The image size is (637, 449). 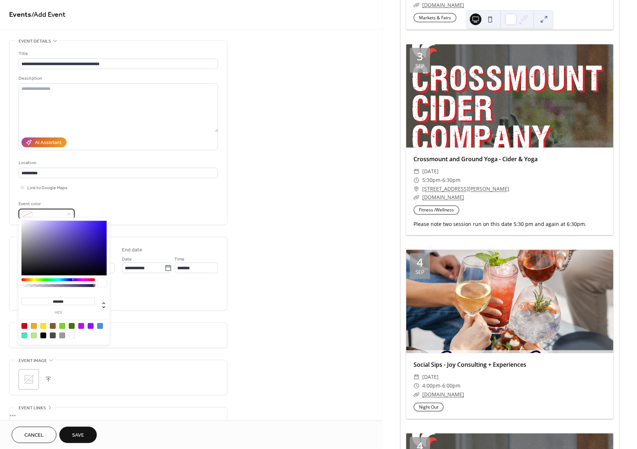 What do you see at coordinates (48, 15) in the screenshot?
I see `span: / Add Event` at bounding box center [48, 15].